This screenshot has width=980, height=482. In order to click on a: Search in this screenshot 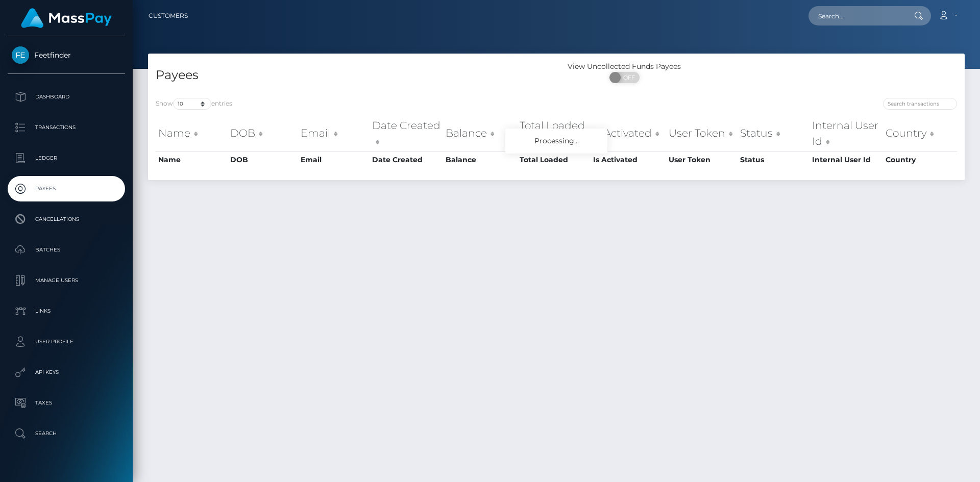, I will do `click(66, 434)`.